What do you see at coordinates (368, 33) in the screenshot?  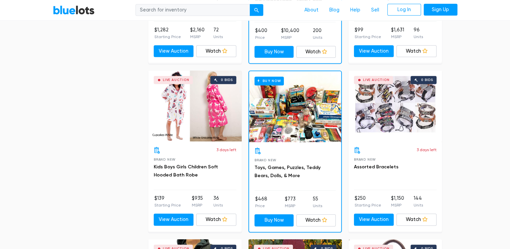 I see `li: $99` at bounding box center [368, 33].